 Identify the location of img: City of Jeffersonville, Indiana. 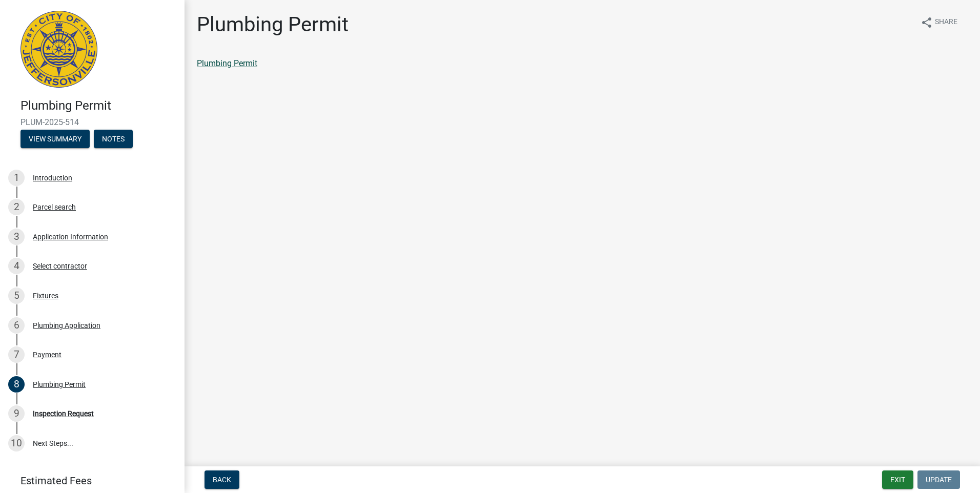
(59, 49).